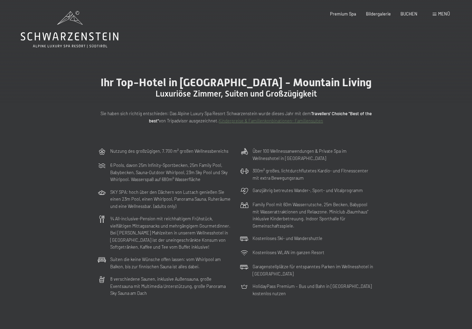  What do you see at coordinates (271, 121) in the screenshot?
I see `a: Kinderpreise & Familienkonbinationen- Familiensuiten` at bounding box center [271, 121].